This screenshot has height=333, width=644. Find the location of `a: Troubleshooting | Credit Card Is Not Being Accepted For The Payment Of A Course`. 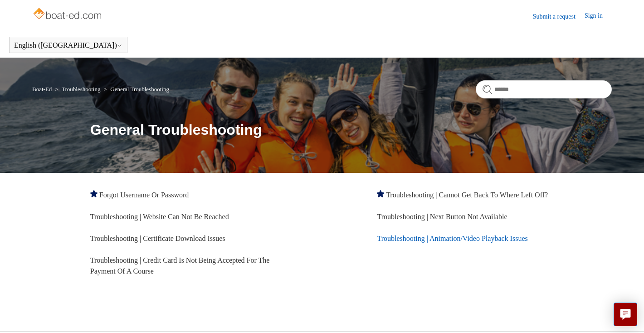

a: Troubleshooting | Credit Card Is Not Being Accepted For The Payment Of A Course is located at coordinates (180, 265).